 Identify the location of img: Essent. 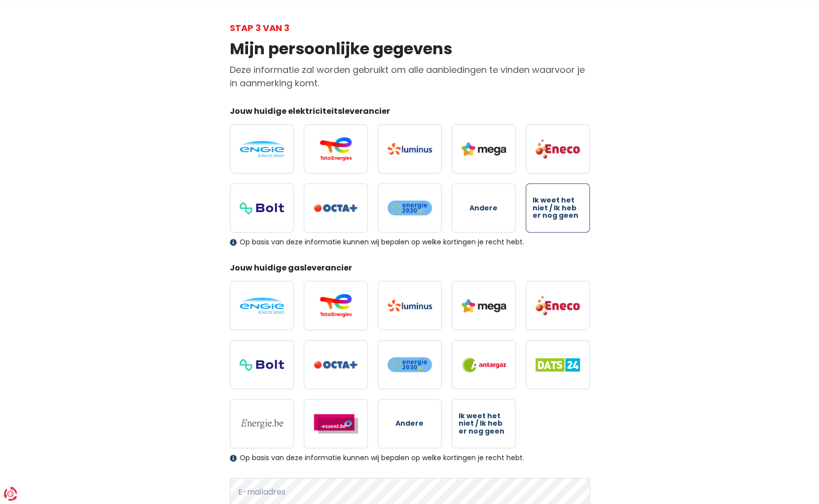
(336, 424).